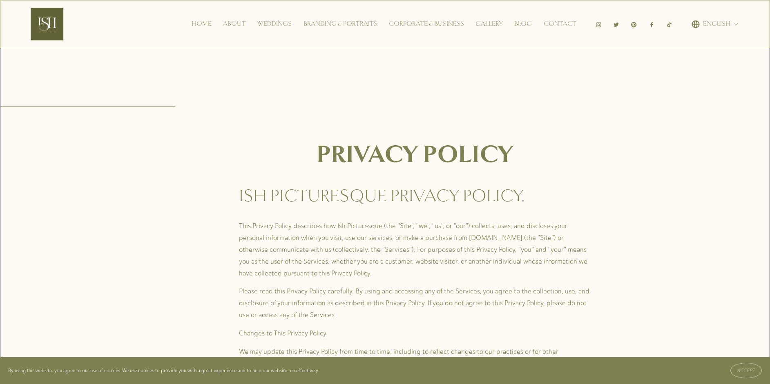  What do you see at coordinates (414, 250) in the screenshot?
I see `p: This Privacy Policy describes how Ish Picturesque (the "Site", "we", "us", or "our") collects, us...` at bounding box center [414, 250].